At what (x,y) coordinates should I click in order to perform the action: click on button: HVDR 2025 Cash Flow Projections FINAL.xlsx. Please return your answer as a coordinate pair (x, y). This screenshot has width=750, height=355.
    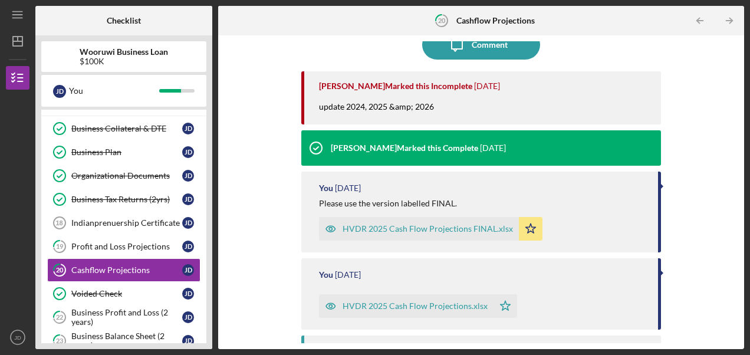
    Looking at the image, I should click on (431, 229).